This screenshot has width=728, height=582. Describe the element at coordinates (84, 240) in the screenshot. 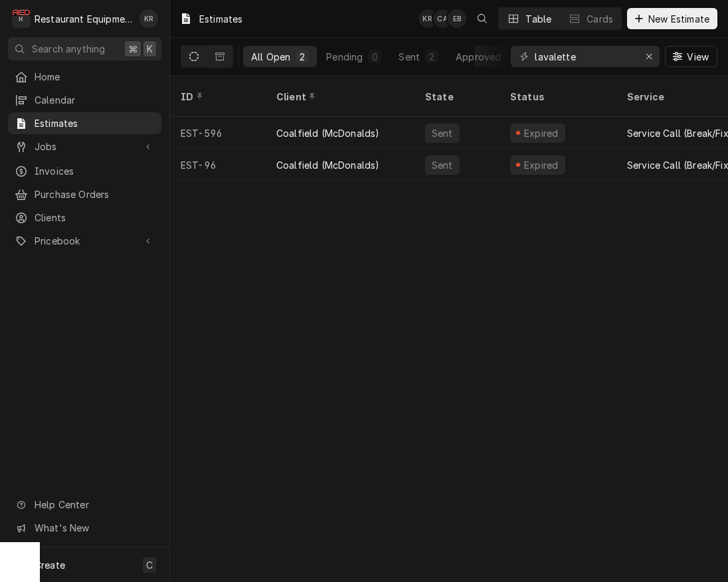

I see `span: Pricebook` at that location.